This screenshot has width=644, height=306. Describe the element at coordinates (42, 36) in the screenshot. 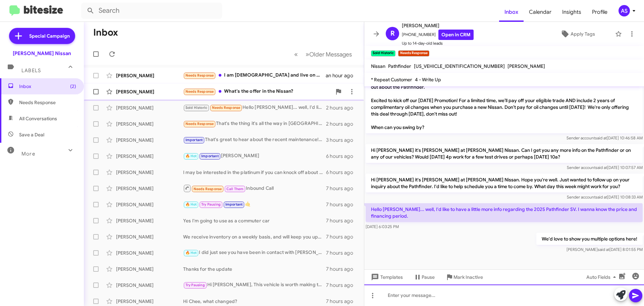

I see `a: Special Campaign` at that location.